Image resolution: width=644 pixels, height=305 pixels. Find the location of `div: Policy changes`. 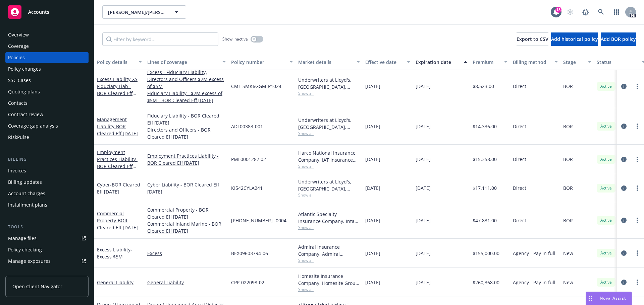

div: Policy changes is located at coordinates (24, 69).